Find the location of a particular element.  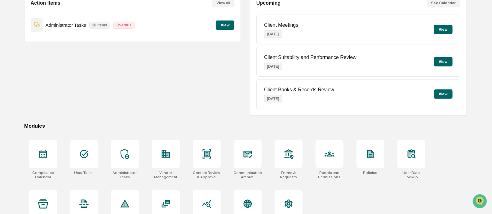

h2: Upcoming is located at coordinates (268, 3).